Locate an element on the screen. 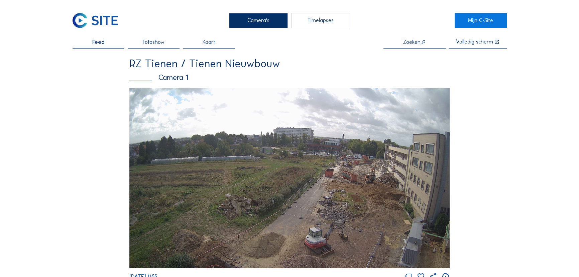 Image resolution: width=579 pixels, height=277 pixels. div: Camera's is located at coordinates (258, 21).